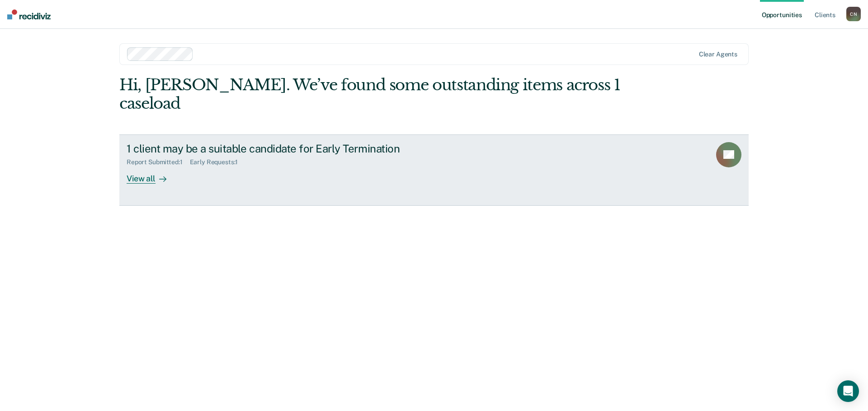  Describe the element at coordinates (853, 14) in the screenshot. I see `button: CN` at that location.